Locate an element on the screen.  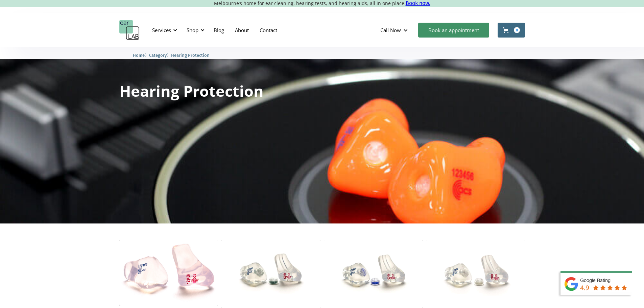
div: 0 is located at coordinates (517, 30).